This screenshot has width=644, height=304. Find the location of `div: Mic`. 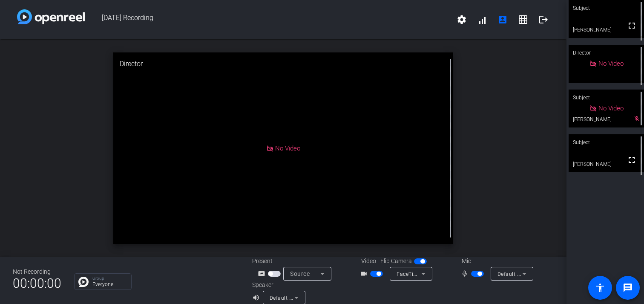

div: Mic is located at coordinates (496, 261).